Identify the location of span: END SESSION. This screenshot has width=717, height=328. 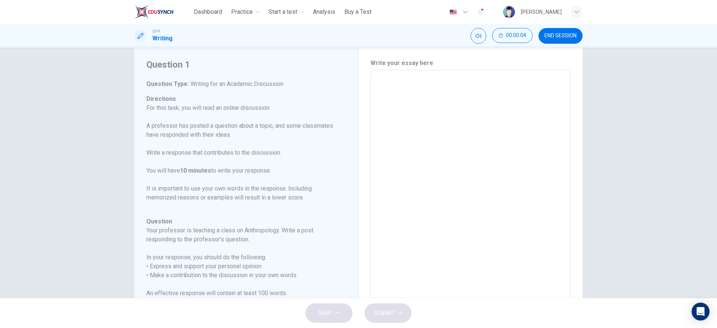
(560, 36).